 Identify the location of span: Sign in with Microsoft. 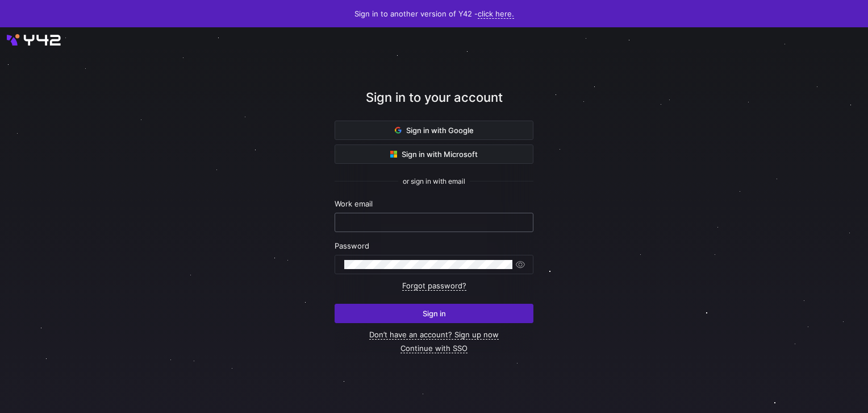
(434, 154).